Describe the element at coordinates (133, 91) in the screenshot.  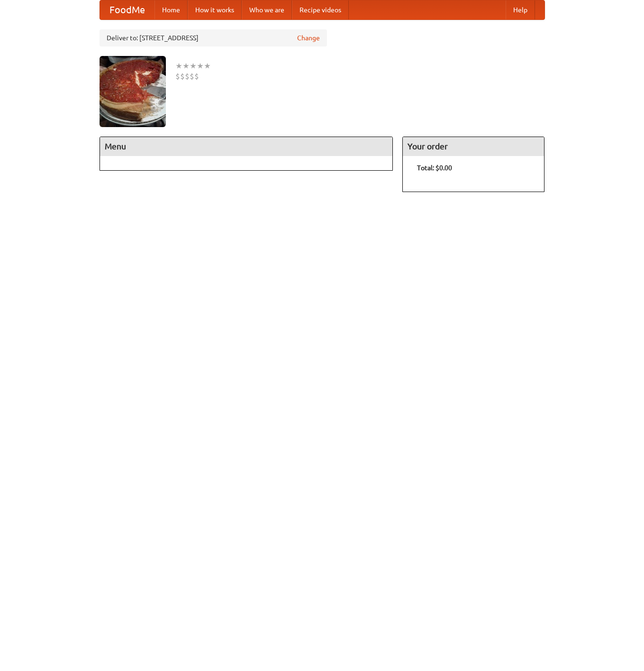
I see `img: angular.jpg` at that location.